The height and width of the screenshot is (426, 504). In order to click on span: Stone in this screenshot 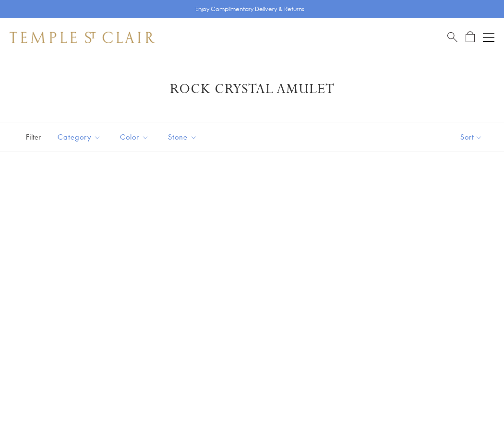, I will do `click(184, 137)`.